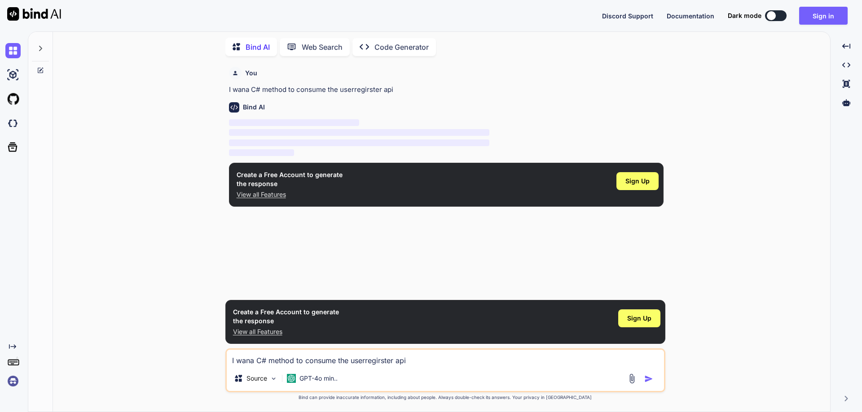 The image size is (862, 412). Describe the element at coordinates (13, 99) in the screenshot. I see `img: githubLight` at that location.